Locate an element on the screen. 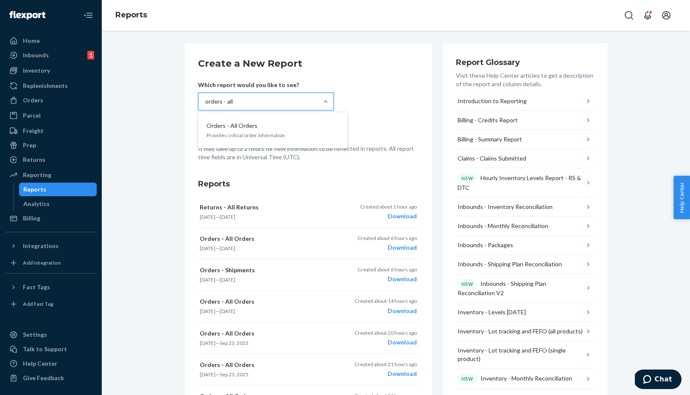 This screenshot has width=690, height=395. div: Give Feedback is located at coordinates (43, 378).